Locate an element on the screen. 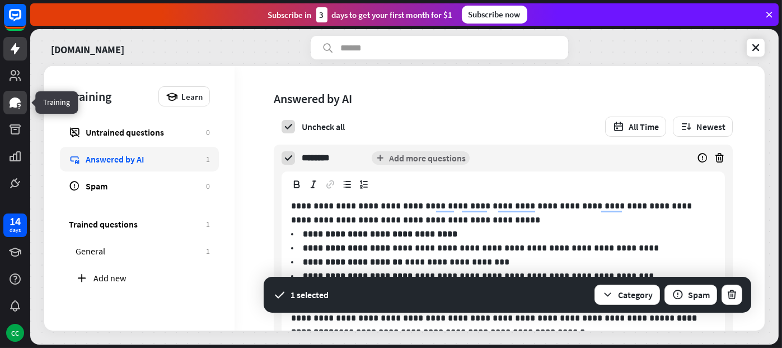  button: Category is located at coordinates (627, 295).